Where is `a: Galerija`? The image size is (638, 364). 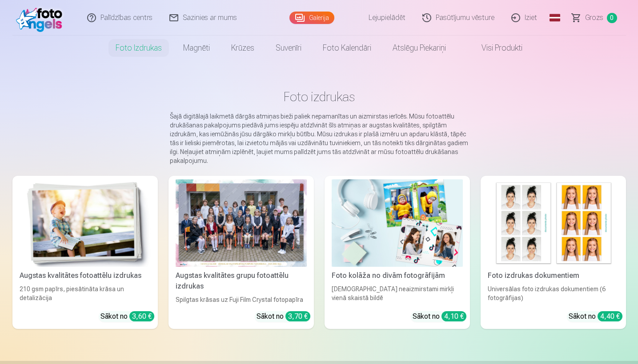
a: Galerija is located at coordinates (311, 18).